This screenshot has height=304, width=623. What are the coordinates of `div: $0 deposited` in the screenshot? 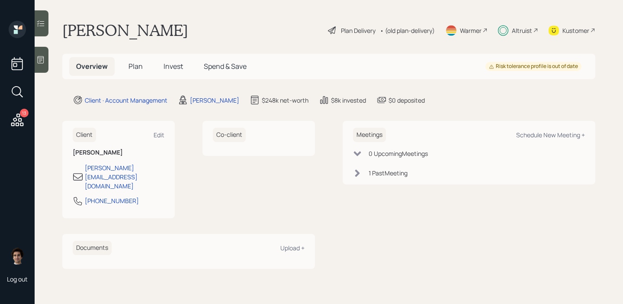 It's located at (407, 100).